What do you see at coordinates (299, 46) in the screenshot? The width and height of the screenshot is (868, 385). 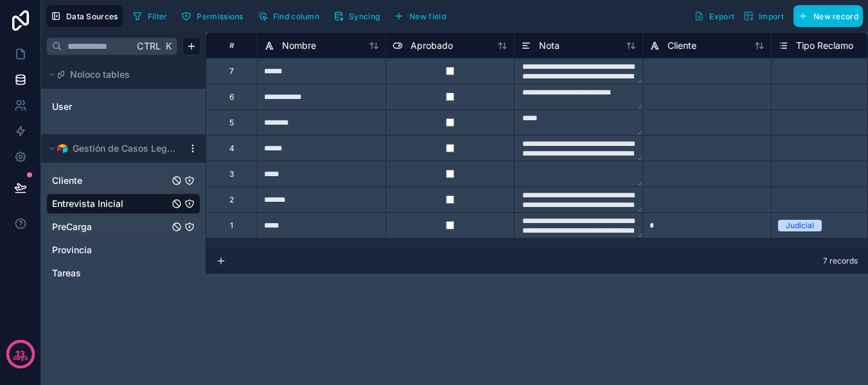 I see `span: Nombre` at bounding box center [299, 46].